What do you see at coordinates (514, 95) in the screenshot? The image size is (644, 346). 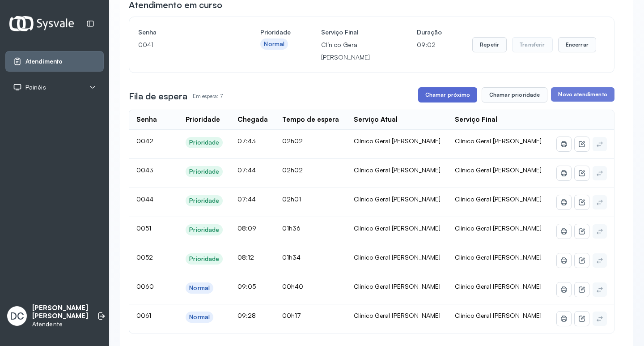 I see `button: Chamar prioridade` at bounding box center [514, 95].